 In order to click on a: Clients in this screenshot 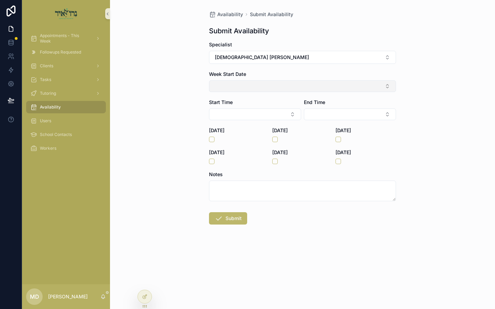, I will do `click(66, 66)`.